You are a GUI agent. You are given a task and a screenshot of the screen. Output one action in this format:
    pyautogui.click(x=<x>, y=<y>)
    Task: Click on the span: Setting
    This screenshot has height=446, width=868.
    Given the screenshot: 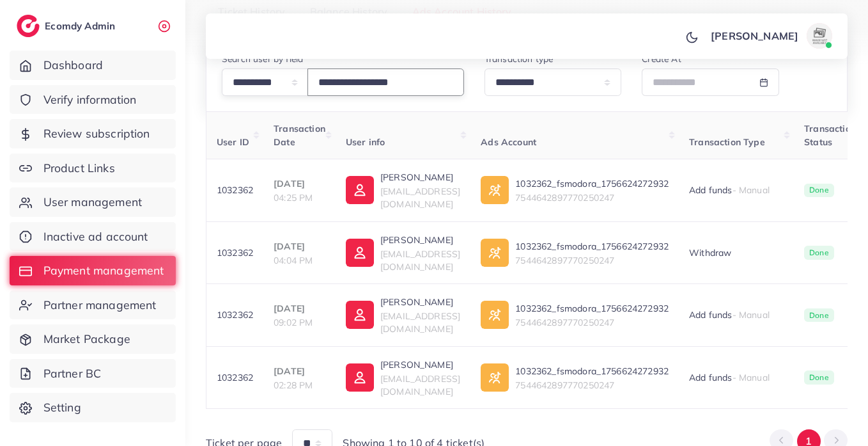 What is the action you would take?
    pyautogui.click(x=62, y=407)
    